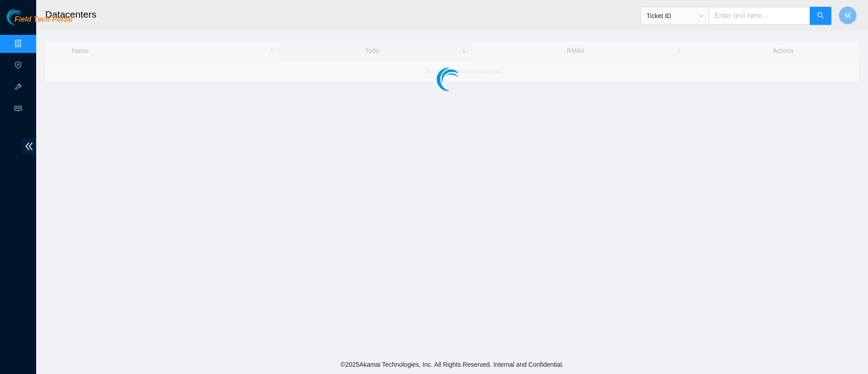 The height and width of the screenshot is (374, 868). I want to click on button: M, so click(847, 16).